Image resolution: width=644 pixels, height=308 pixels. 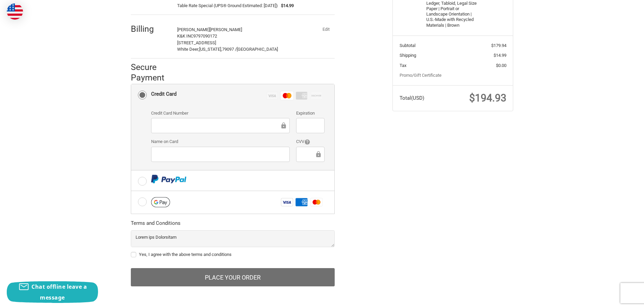 I want to click on textarea: Lorem ips Dolorsitam Consectet adipisc Elit sed doei://tem.33i10.utl Etdolor ma aliq://eni.58a19...., so click(x=233, y=238).